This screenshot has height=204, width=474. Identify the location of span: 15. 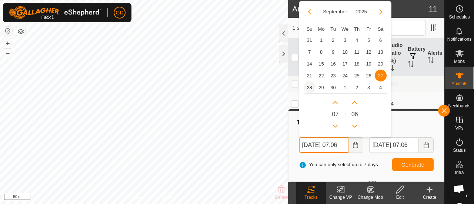
(322, 64).